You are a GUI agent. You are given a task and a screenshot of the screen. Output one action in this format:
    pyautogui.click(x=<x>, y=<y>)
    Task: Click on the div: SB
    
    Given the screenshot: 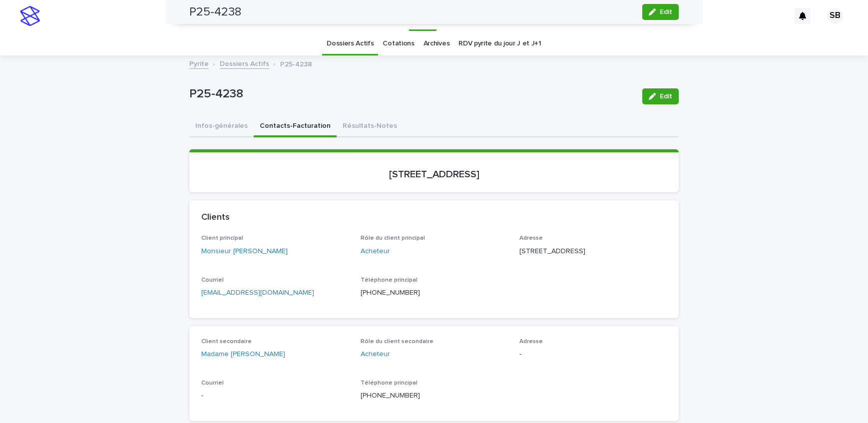 What is the action you would take?
    pyautogui.click(x=835, y=16)
    